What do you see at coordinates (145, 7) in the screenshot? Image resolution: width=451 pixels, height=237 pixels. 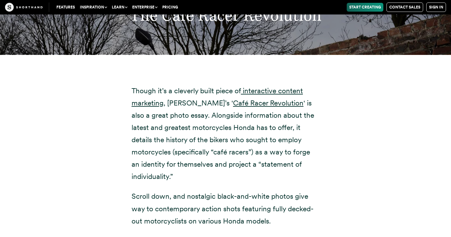 I see `button: Enterprise` at bounding box center [145, 7].